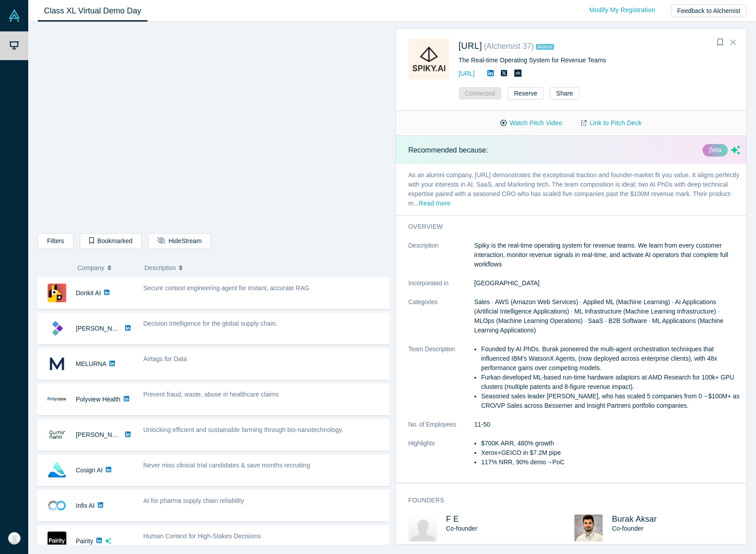 The width and height of the screenshot is (756, 554). Describe the element at coordinates (442, 260) in the screenshot. I see `dt: Description` at that location.